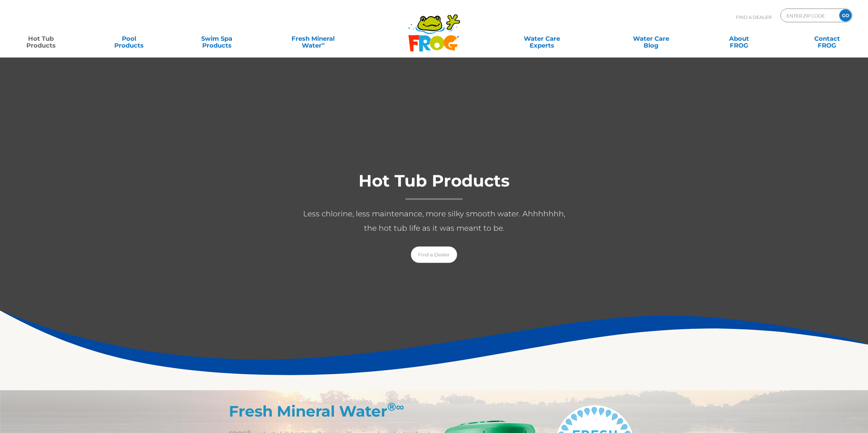 This screenshot has height=433, width=868. What do you see at coordinates (434, 186) in the screenshot?
I see `h1: Hot Tub Products` at bounding box center [434, 186].